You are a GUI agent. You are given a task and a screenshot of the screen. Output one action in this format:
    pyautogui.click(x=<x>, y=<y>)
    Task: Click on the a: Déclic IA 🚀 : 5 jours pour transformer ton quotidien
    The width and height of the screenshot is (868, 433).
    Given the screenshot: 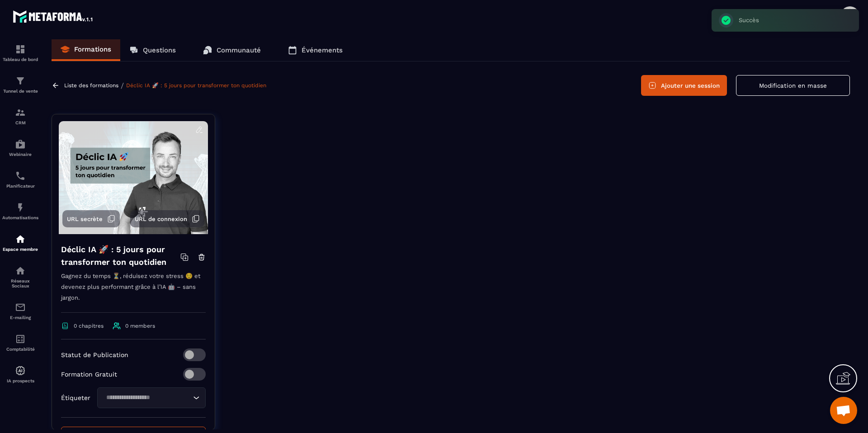 What is the action you would take?
    pyautogui.click(x=196, y=86)
    